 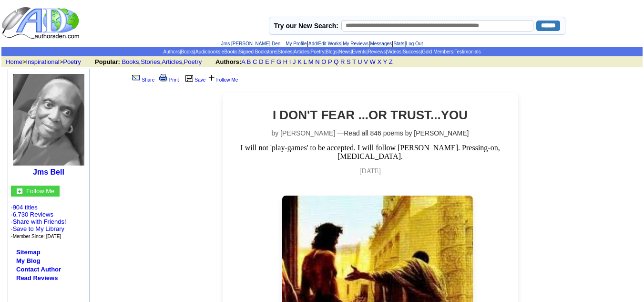 What do you see at coordinates (28, 261) in the screenshot?
I see `a: My Blog` at bounding box center [28, 261].